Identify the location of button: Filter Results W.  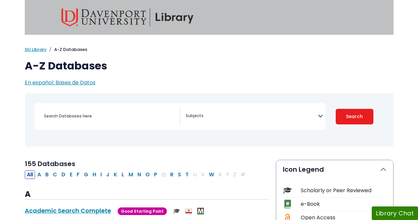
(211, 174).